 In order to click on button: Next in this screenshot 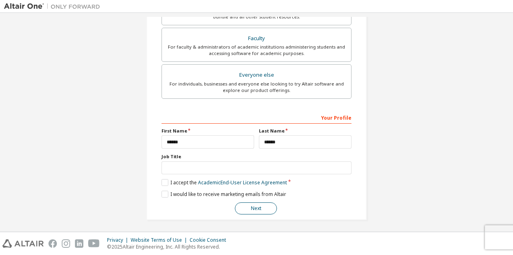, I will do `click(256, 208)`.